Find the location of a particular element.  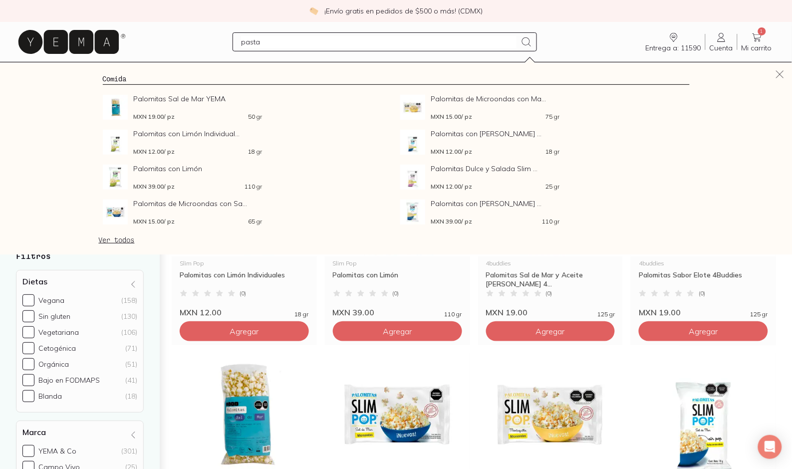

div: (41) is located at coordinates (131, 380).